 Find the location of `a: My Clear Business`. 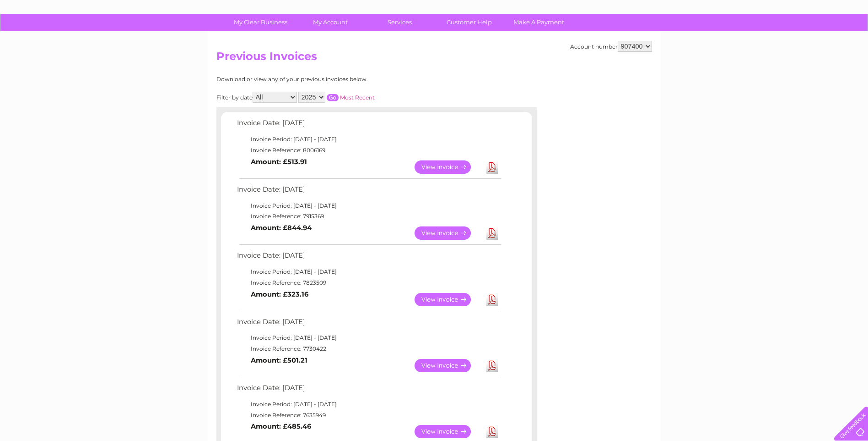

a: My Clear Business is located at coordinates (260, 22).